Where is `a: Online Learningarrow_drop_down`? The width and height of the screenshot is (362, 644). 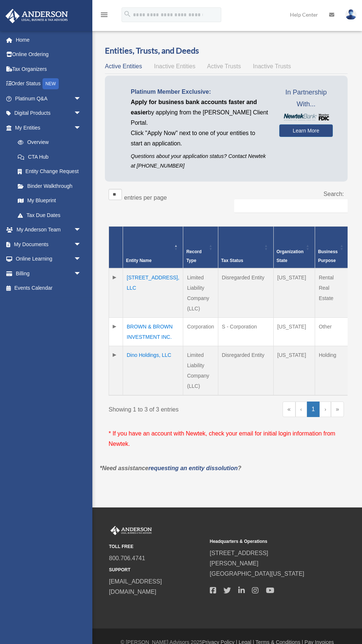
a: Online Learningarrow_drop_down is located at coordinates (49, 259).